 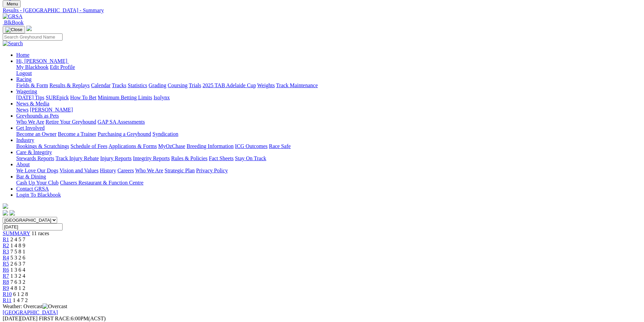 I want to click on a: SUMMARY, so click(x=16, y=233).